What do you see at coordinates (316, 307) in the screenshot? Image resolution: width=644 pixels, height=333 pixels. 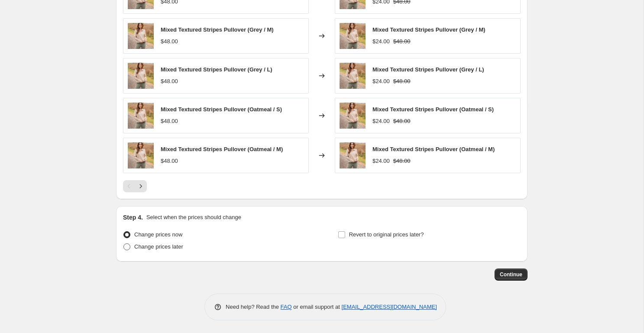 I see `span: or email support at` at bounding box center [316, 307].